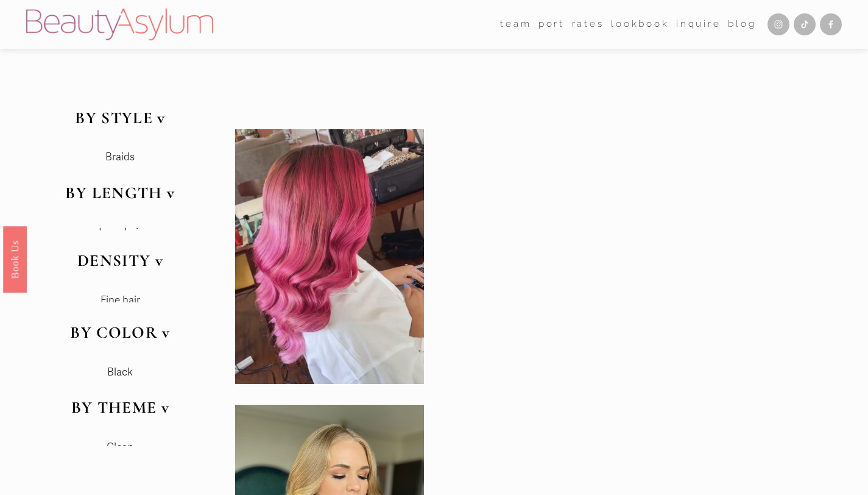 This screenshot has width=868, height=495. I want to click on a: Blog, so click(743, 24).